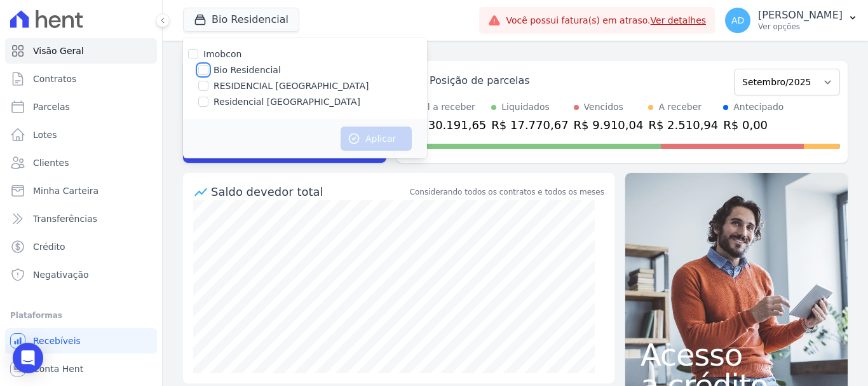 This screenshot has width=868, height=386. I want to click on div: Considerando todos os contratos e todos os meses, so click(507, 192).